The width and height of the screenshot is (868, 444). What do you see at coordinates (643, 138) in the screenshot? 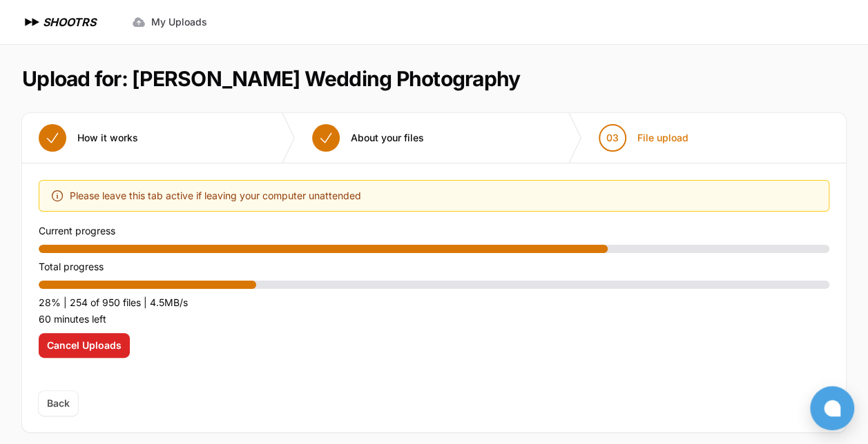
I see `button: 03 File upload` at bounding box center [643, 138].